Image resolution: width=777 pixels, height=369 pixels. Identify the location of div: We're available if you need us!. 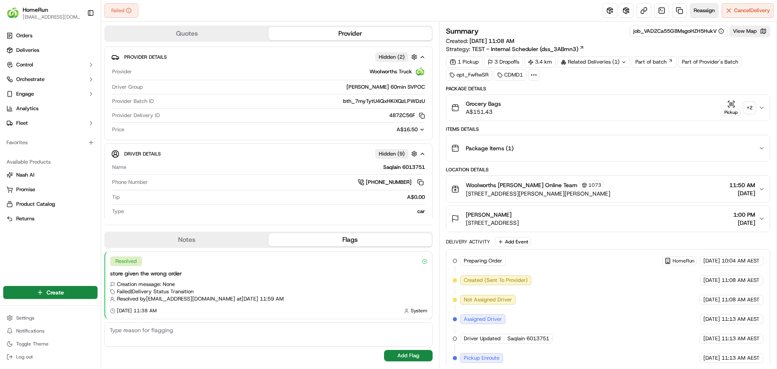
(65, 89).